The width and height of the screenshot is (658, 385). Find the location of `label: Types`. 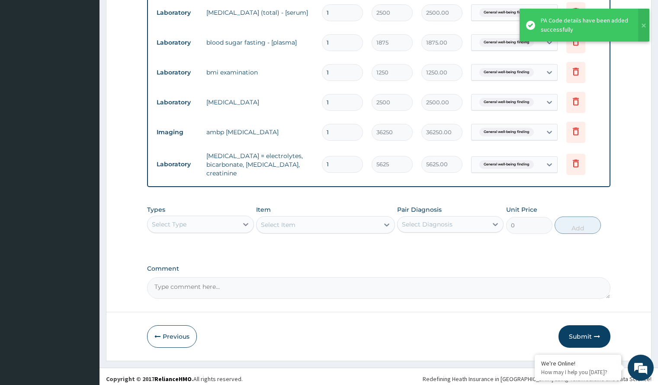

label: Types is located at coordinates (156, 209).